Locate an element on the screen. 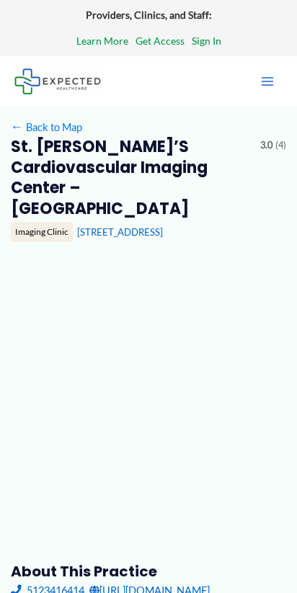 This screenshot has height=593, width=297. a: Sign In is located at coordinates (206, 41).